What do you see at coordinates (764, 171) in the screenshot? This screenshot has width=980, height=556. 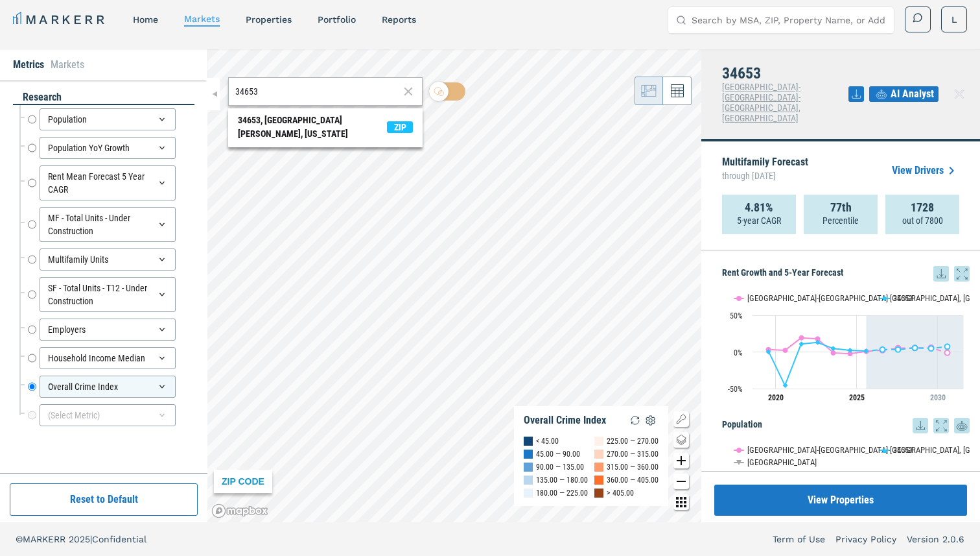 I see `p: Multifamily Forecast` at bounding box center [764, 171].